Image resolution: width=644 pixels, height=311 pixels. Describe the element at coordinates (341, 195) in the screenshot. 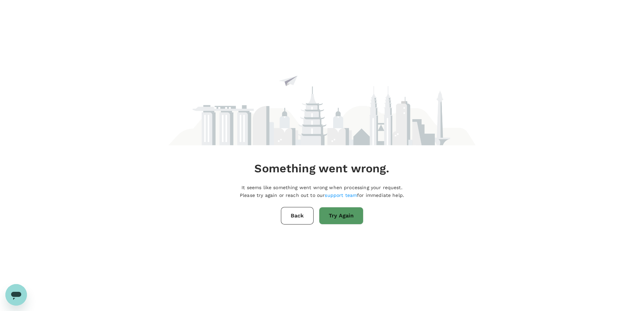

I see `a: support team` at that location.